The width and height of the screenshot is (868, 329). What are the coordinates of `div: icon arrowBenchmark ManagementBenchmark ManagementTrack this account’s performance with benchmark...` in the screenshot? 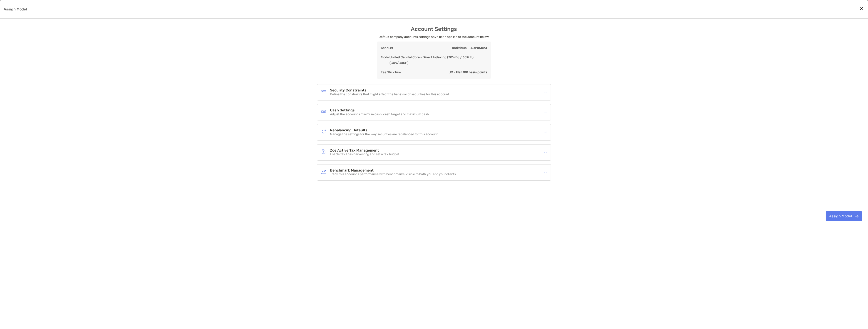 It's located at (434, 172).